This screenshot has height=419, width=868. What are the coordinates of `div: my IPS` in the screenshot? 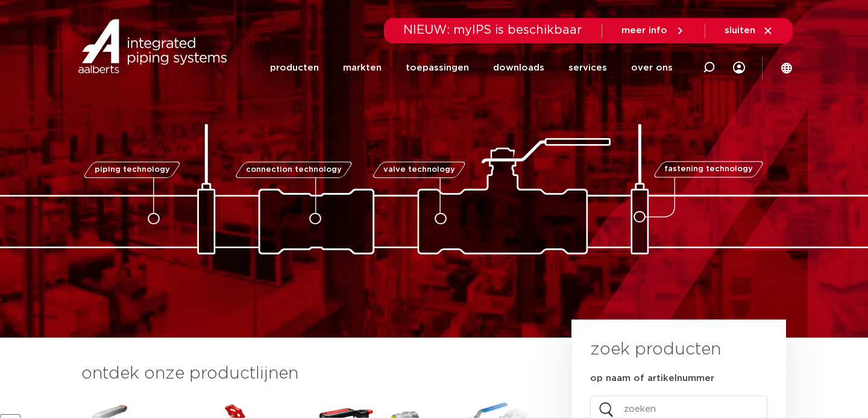 It's located at (739, 68).